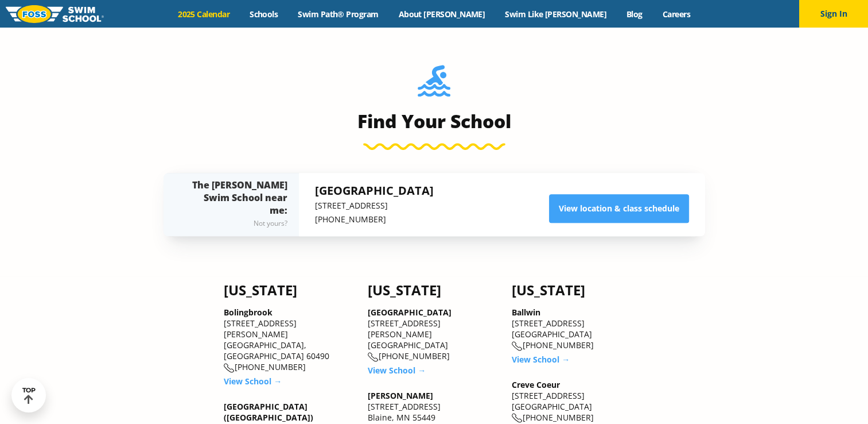  What do you see at coordinates (248, 312) in the screenshot?
I see `a: Bolingbrook` at bounding box center [248, 312].